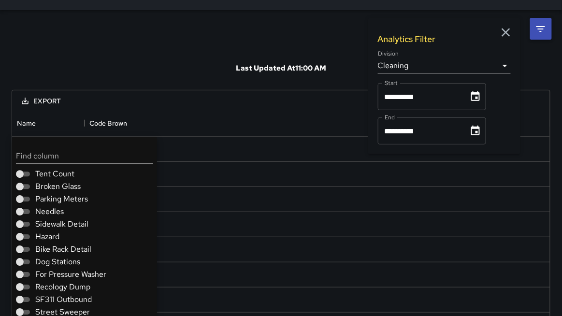  Describe the element at coordinates (63, 300) in the screenshot. I see `span: SF311 Outbound` at that location.